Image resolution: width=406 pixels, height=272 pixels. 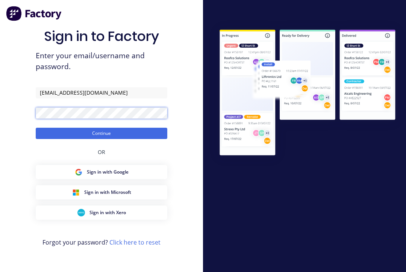 I want to click on button: Google Sign inSign in with Google, so click(x=101, y=172).